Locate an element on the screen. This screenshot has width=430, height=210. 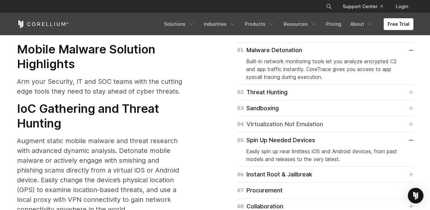
a: Support Center is located at coordinates (362, 7).